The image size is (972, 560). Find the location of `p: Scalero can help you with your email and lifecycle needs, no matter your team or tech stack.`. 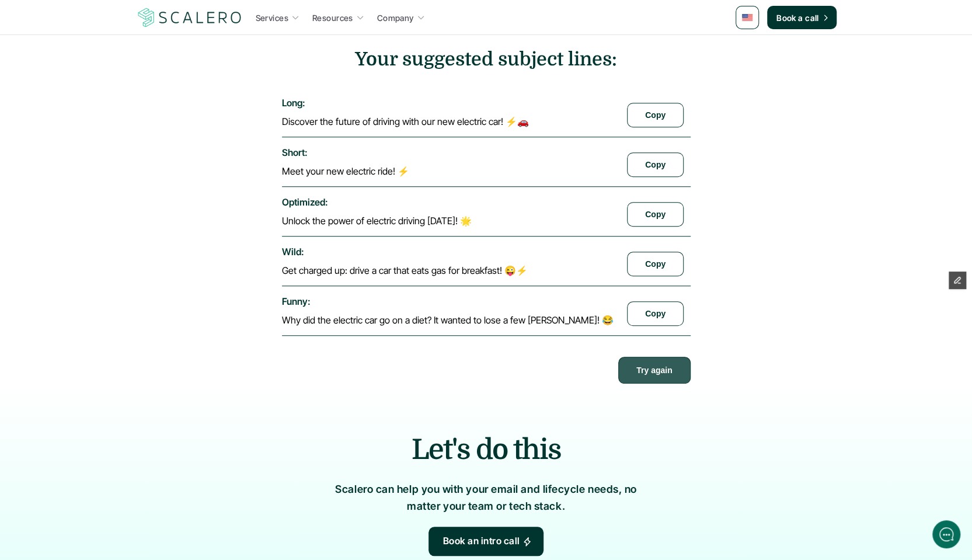

p: Scalero can help you with your email and lifecycle needs, no matter your team or tech stack. is located at coordinates (486, 498).